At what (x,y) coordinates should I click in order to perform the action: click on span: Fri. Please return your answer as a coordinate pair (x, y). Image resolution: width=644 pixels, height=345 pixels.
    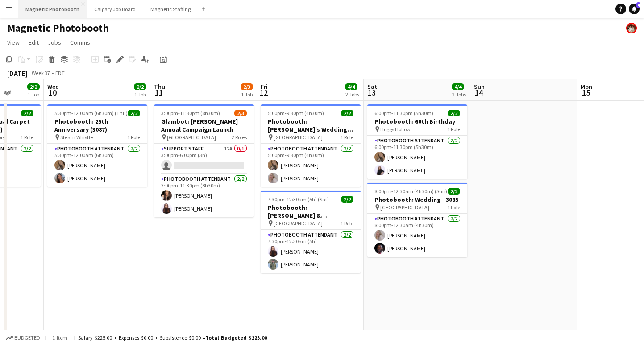
    Looking at the image, I should click on (264, 86).